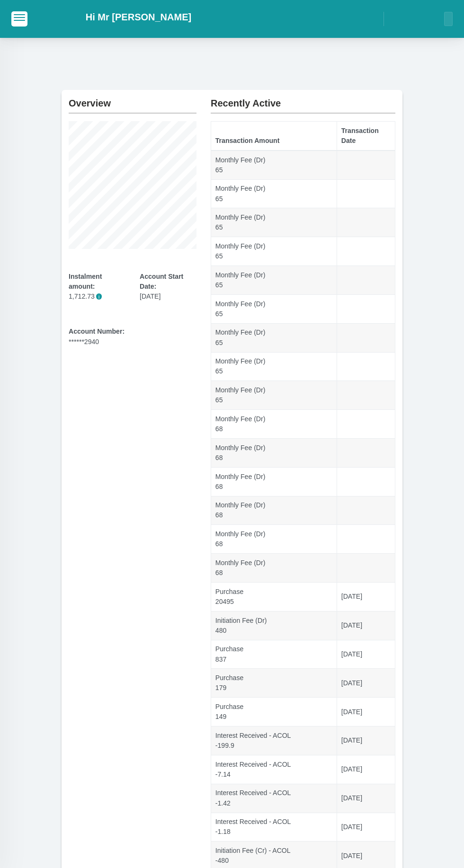 Image resolution: width=464 pixels, height=868 pixels. Describe the element at coordinates (97, 331) in the screenshot. I see `b: Account Number:` at that location.